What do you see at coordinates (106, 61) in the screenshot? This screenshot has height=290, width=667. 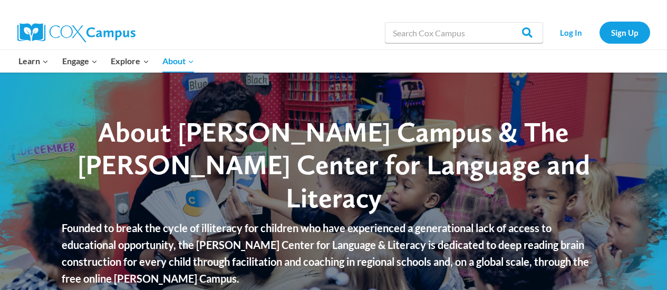 I see `nav: Primary Navigation` at bounding box center [106, 61].